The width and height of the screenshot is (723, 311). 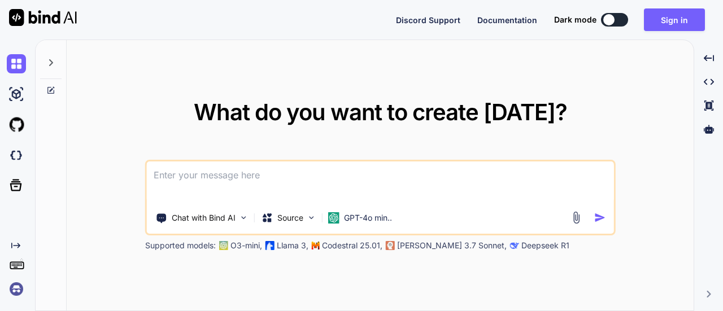 I want to click on p: Source, so click(x=290, y=218).